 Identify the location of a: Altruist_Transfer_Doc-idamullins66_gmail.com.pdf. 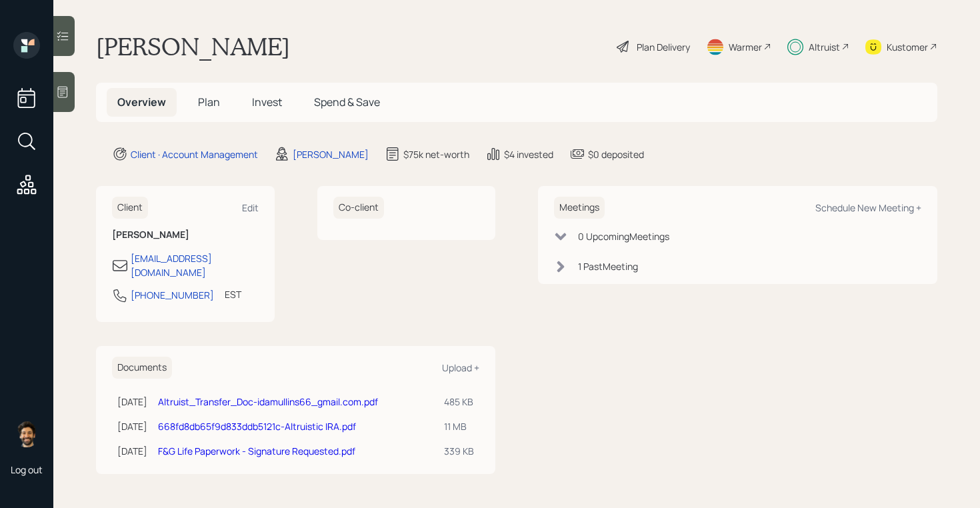
(268, 401).